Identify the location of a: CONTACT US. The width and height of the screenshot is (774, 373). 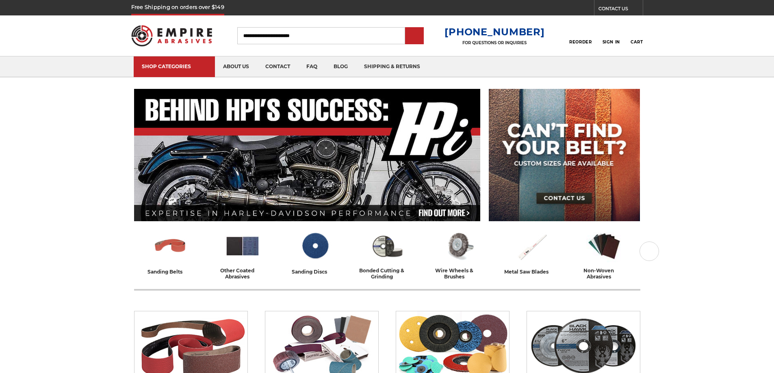
(620, 10).